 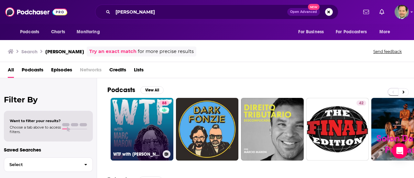 I want to click on span: Select, so click(x=41, y=165).